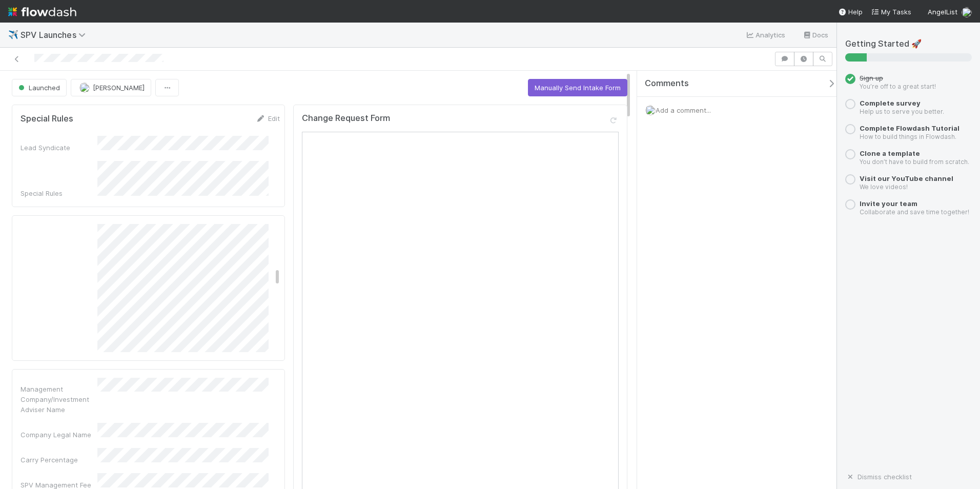 The width and height of the screenshot is (980, 489). Describe the element at coordinates (908, 44) in the screenshot. I see `h5: Getting Started 🚀` at that location.